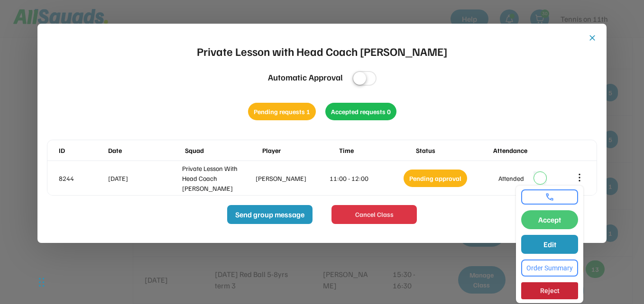 The width and height of the screenshot is (644, 304). I want to click on div: Pending requests 1, so click(282, 111).